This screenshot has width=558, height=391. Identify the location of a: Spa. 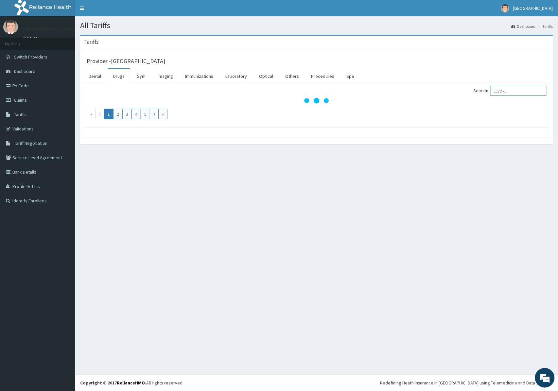
(350, 76).